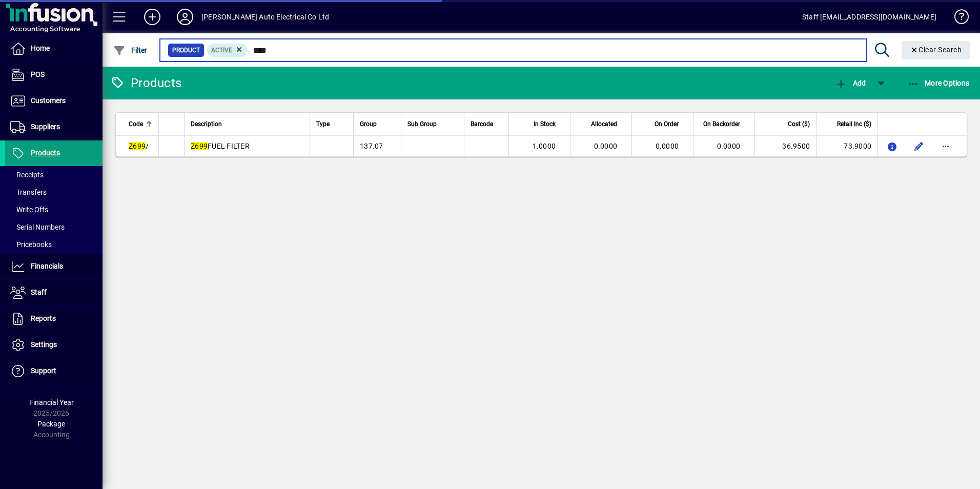 Image resolution: width=980 pixels, height=489 pixels. What do you see at coordinates (52, 402) in the screenshot?
I see `span: Financial Year` at bounding box center [52, 402].